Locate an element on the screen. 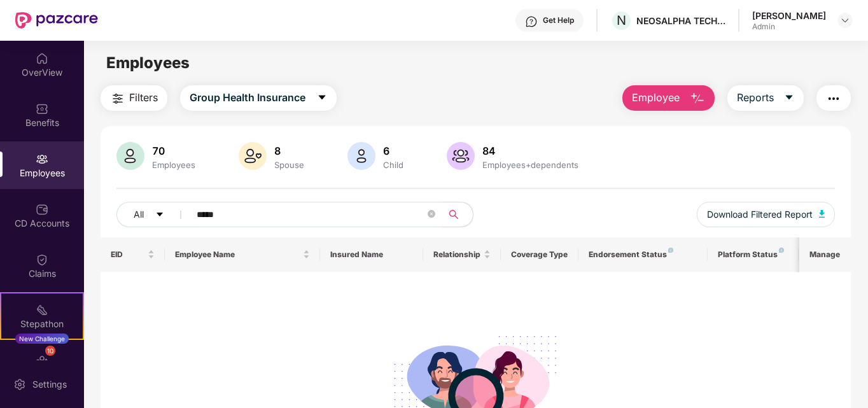  button: search is located at coordinates (458, 215).